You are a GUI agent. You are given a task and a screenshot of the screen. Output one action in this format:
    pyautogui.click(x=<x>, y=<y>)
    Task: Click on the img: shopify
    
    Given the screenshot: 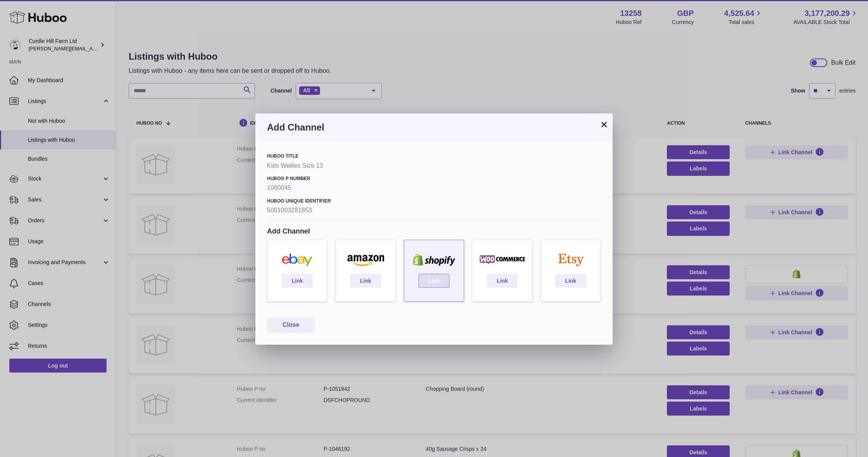 What is the action you would take?
    pyautogui.click(x=434, y=259)
    